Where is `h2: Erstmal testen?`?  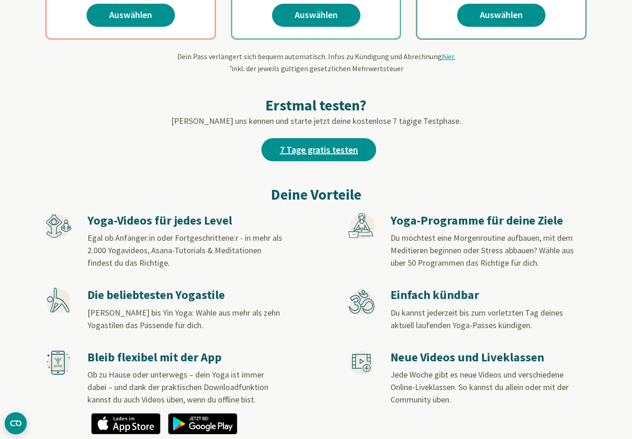
h2: Erstmal testen? is located at coordinates (316, 105).